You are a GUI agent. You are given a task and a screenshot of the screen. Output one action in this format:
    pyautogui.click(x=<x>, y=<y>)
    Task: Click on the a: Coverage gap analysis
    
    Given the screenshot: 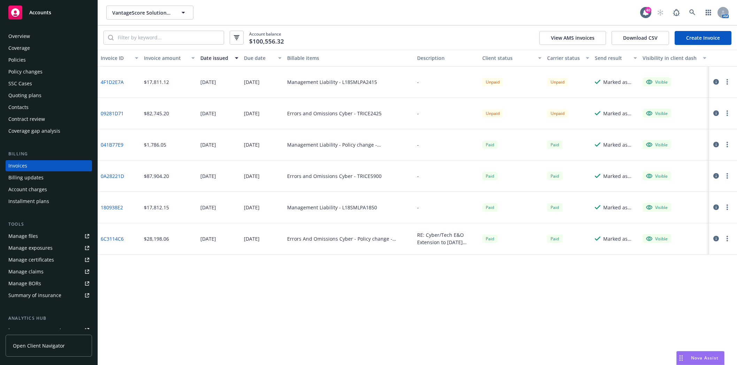 What is the action you would take?
    pyautogui.click(x=49, y=131)
    